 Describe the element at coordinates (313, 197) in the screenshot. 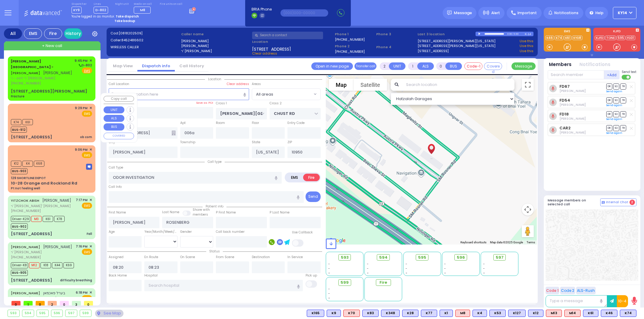

I see `button: Send` at that location.